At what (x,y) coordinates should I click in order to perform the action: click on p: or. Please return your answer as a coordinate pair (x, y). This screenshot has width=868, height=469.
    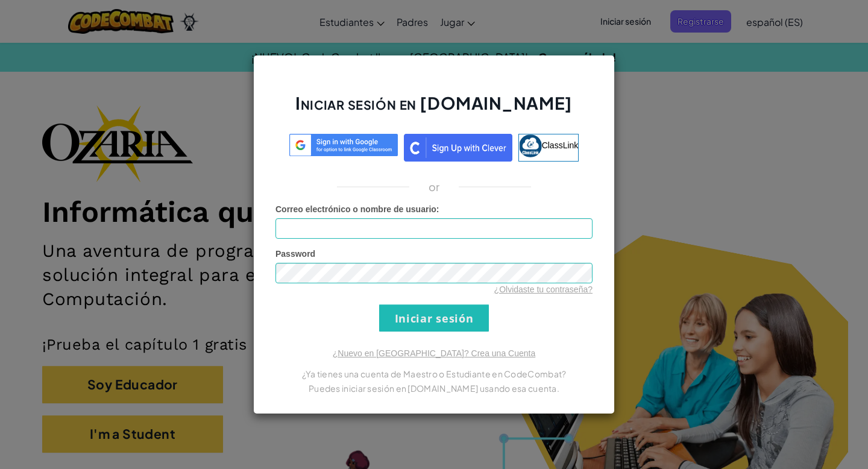
    Looking at the image, I should click on (434, 187).